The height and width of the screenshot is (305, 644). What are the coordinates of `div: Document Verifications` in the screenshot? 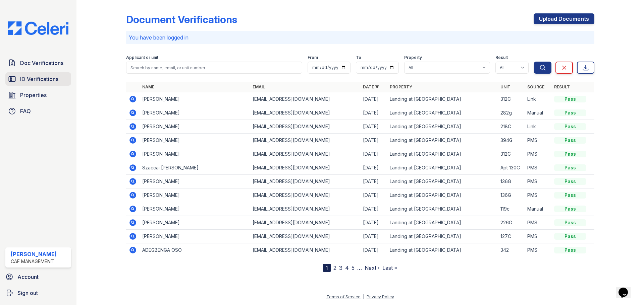 It's located at (182, 20).